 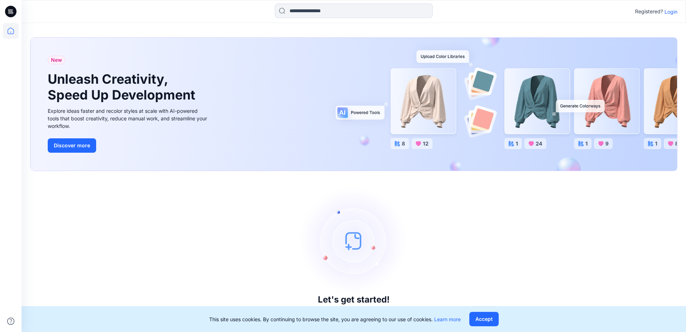 I want to click on img: empty-state-image.svg, so click(x=354, y=241).